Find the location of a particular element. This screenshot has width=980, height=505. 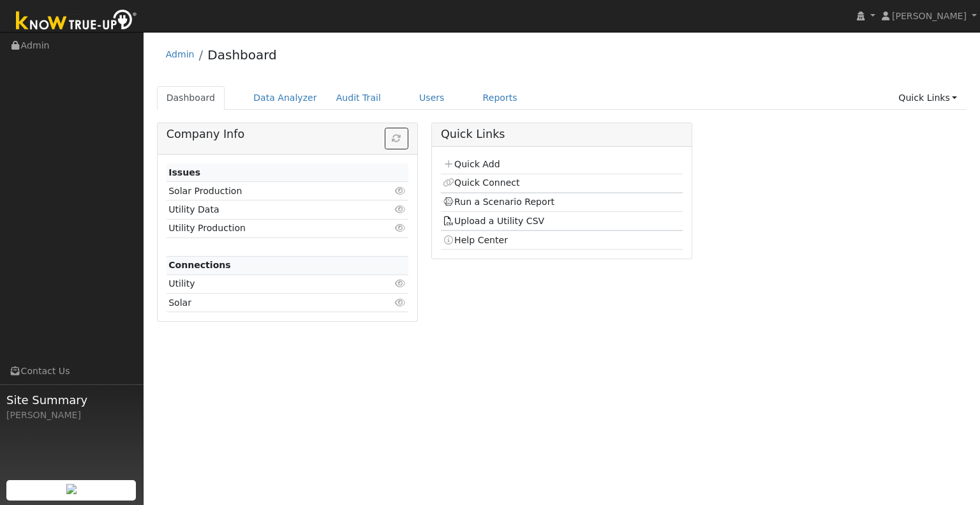

h5: Company Info is located at coordinates (287, 134).